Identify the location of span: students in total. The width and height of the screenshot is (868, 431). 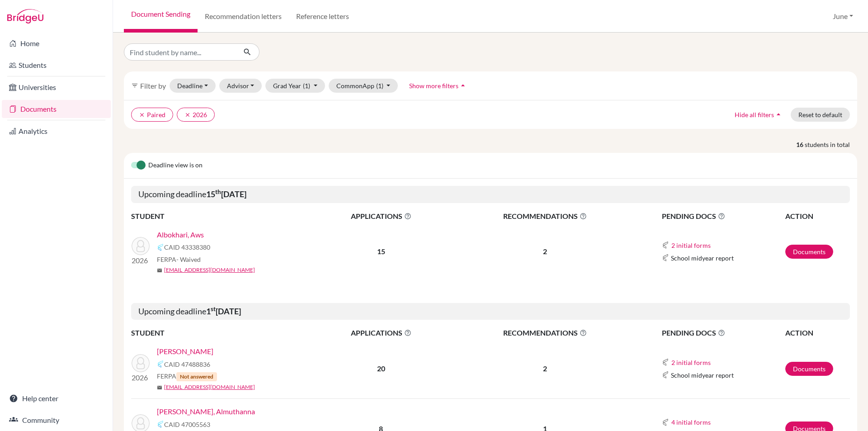
(831, 144).